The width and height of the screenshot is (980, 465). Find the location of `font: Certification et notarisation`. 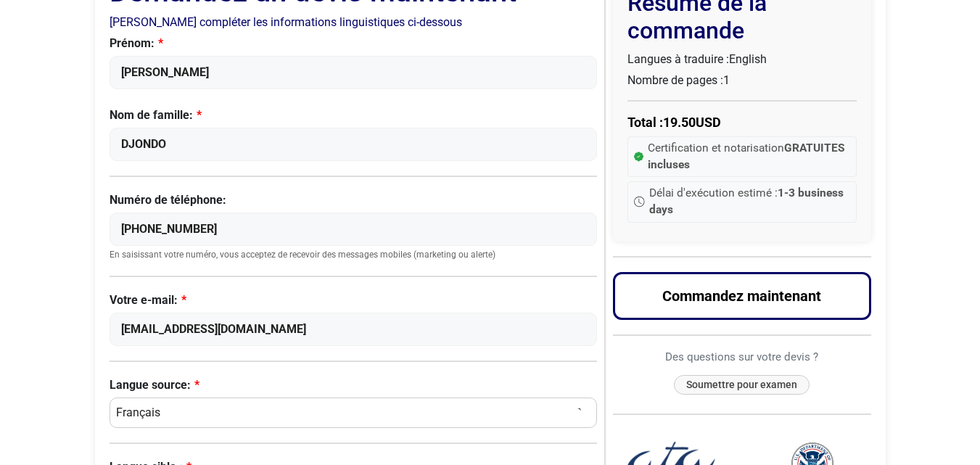

font: Certification et notarisation is located at coordinates (716, 148).